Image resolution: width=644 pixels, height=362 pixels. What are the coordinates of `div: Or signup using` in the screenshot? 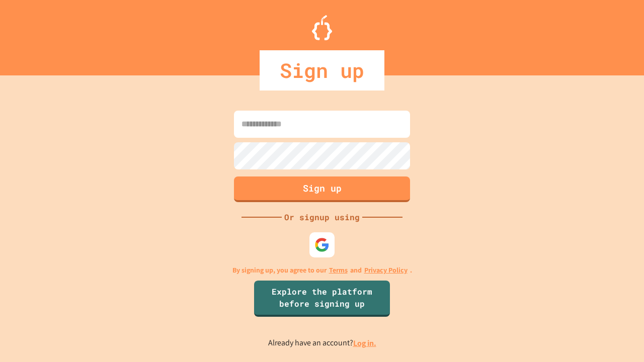 It's located at (322, 217).